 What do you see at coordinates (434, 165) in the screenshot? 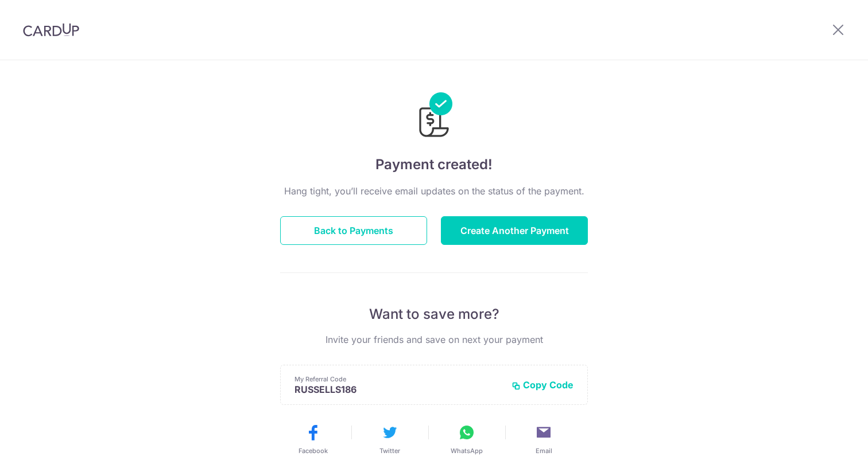
I see `h4: Payment created!` at bounding box center [434, 165].